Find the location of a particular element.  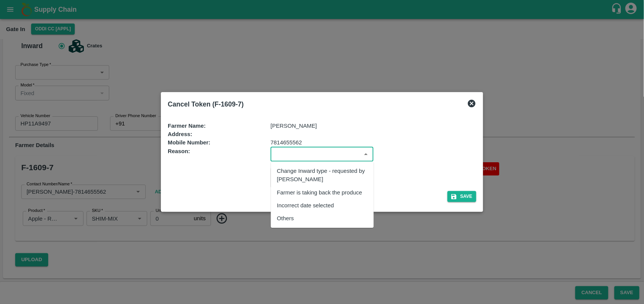

div: Farmer is taking back the produce is located at coordinates (320, 193).